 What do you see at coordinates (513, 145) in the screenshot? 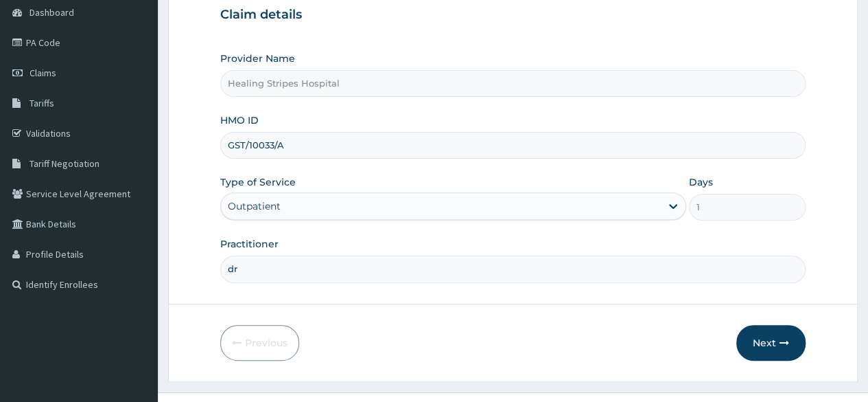
I see `input: Enter HMO ID` at bounding box center [513, 145].